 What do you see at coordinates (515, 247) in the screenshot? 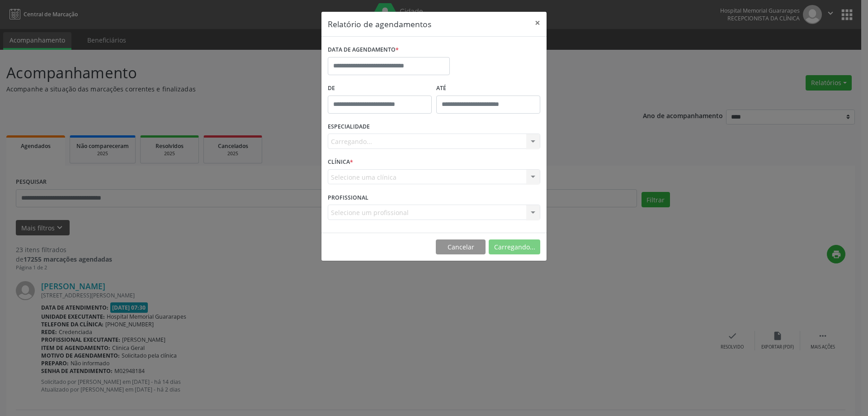
I see `button: Carregando...` at bounding box center [515, 247].